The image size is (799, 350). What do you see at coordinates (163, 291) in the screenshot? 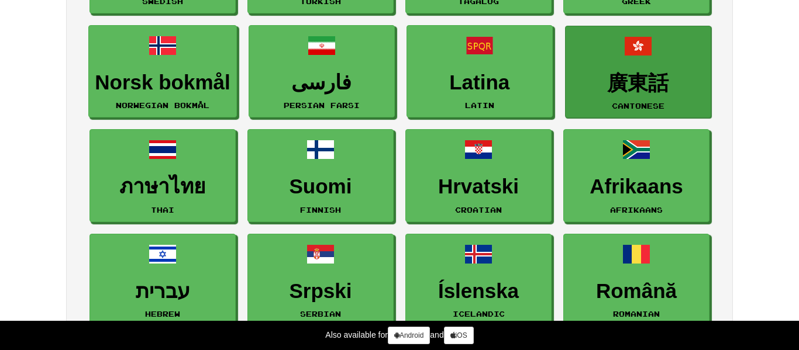
I see `h3: עברית` at bounding box center [163, 291].